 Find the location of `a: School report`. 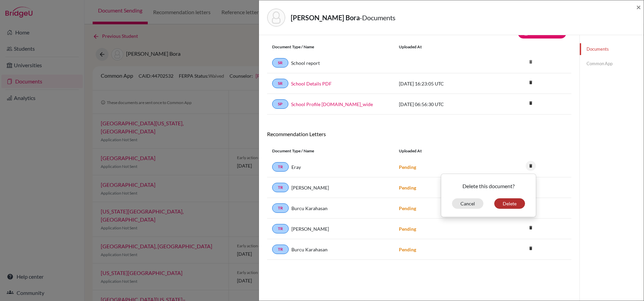

a: School report is located at coordinates (305, 63).